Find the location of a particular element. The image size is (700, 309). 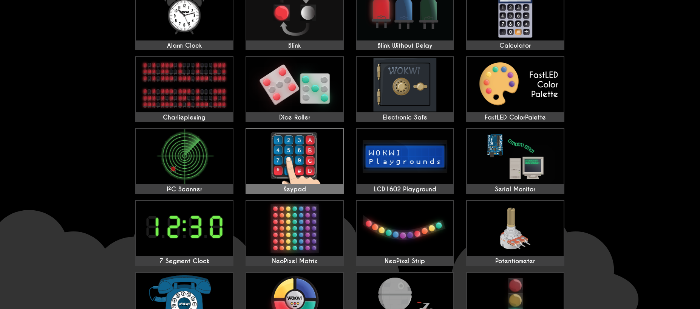

div: Keypad is located at coordinates (295, 189).